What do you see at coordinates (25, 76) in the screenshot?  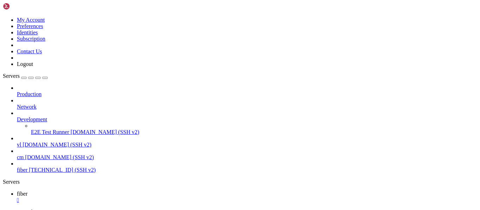 I see `a: Servers` at bounding box center [25, 76].